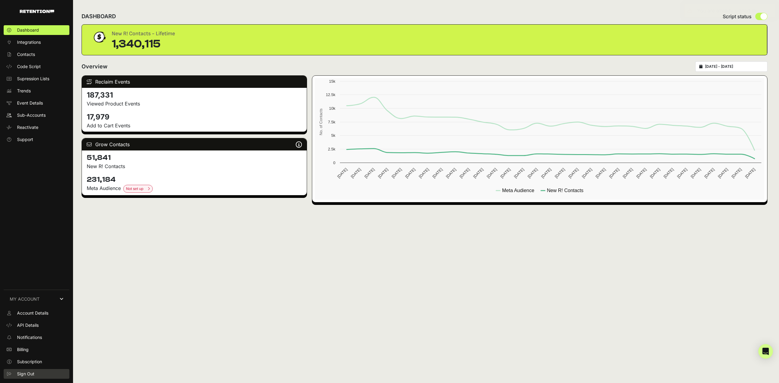  I want to click on span: MY ACCOUNT, so click(25, 299).